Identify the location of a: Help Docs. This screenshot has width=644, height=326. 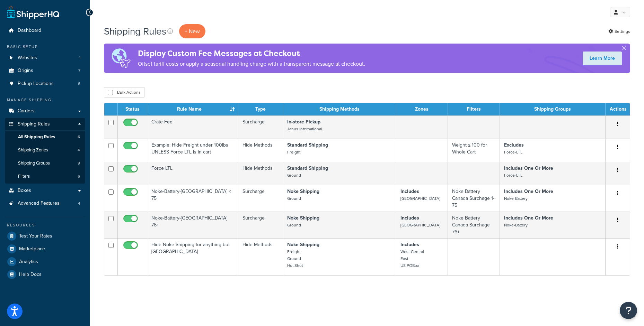
(45, 275).